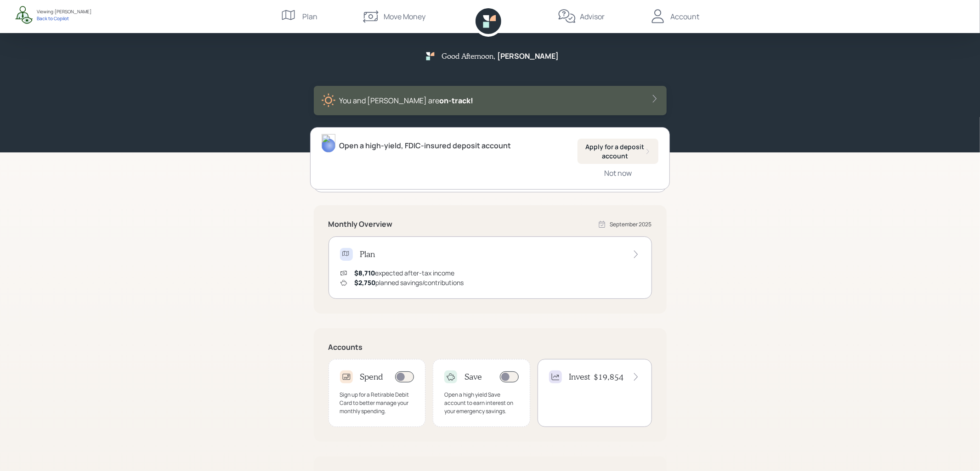 The height and width of the screenshot is (471, 980). Describe the element at coordinates (365, 273) in the screenshot. I see `span: $8,710` at that location.